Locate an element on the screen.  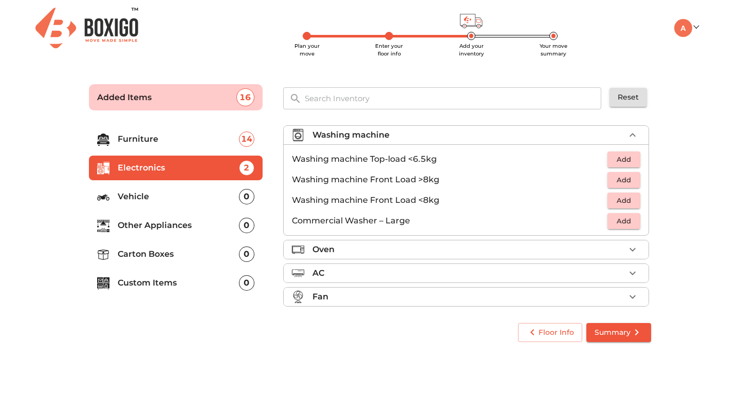
p: Commercial Washer – Large is located at coordinates (449, 221).